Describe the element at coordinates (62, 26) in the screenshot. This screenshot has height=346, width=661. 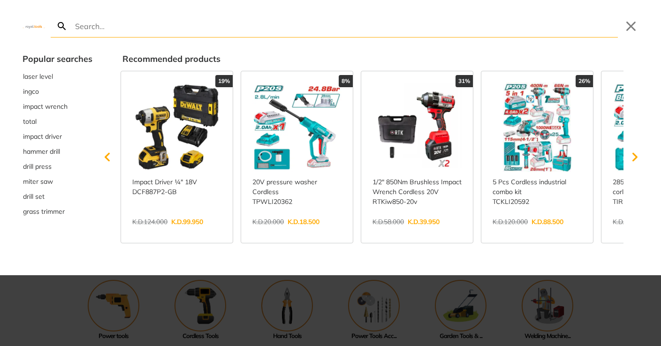
I see `svg: Search` at that location.